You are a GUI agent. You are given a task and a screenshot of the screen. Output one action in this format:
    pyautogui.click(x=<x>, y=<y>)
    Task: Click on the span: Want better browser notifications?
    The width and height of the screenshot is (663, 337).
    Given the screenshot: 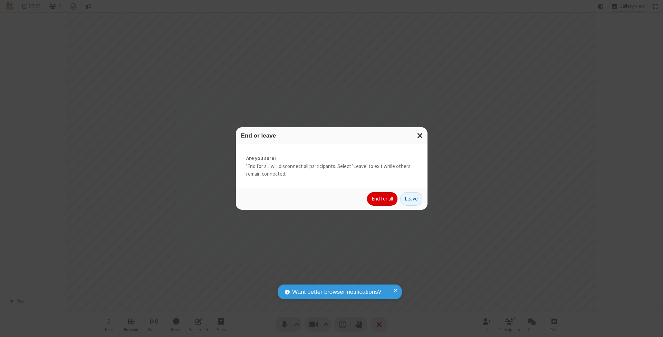 What is the action you would take?
    pyautogui.click(x=337, y=292)
    